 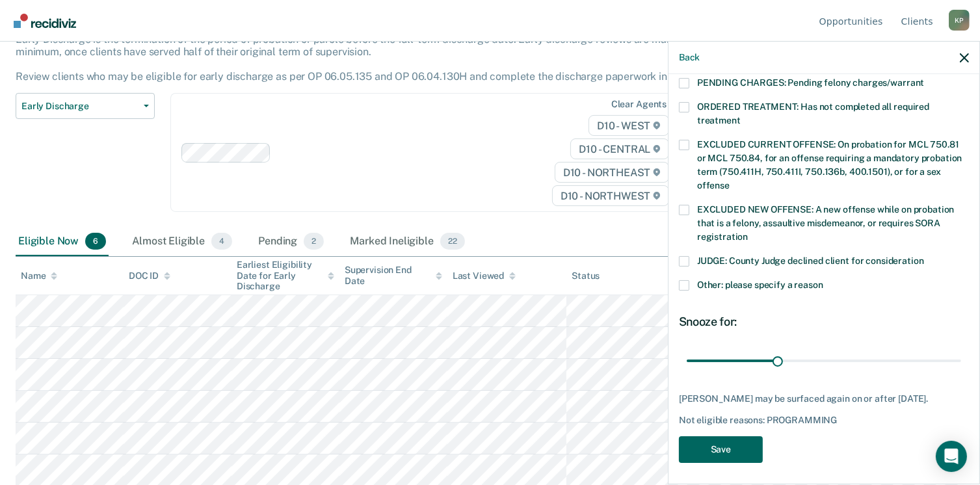 What do you see at coordinates (813, 113) in the screenshot?
I see `span: ORDERED TREATMENT: Has not completed all required treatment` at bounding box center [813, 113].